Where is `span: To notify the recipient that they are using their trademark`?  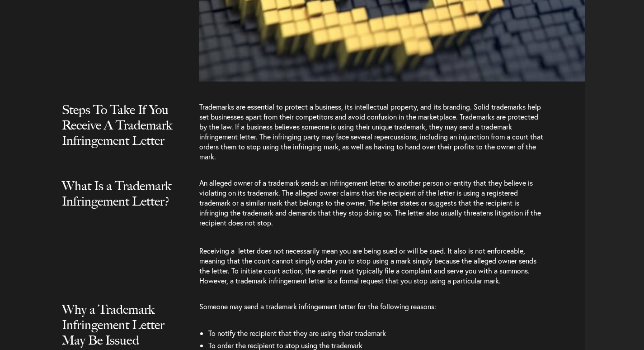
span: To notify the recipient that they are using their trademark is located at coordinates (297, 333).